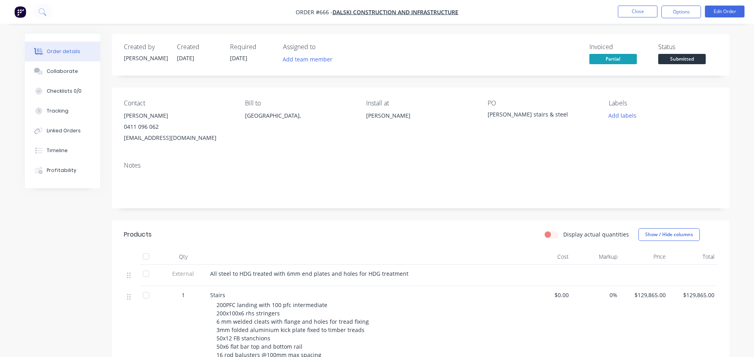 This screenshot has height=357, width=754. I want to click on span: Stairs, so click(218, 295).